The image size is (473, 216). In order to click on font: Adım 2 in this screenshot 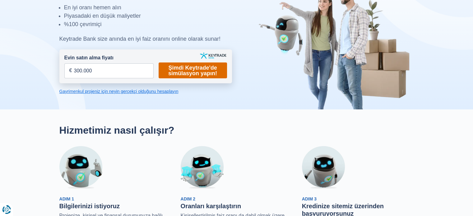, I will do `click(188, 199)`.